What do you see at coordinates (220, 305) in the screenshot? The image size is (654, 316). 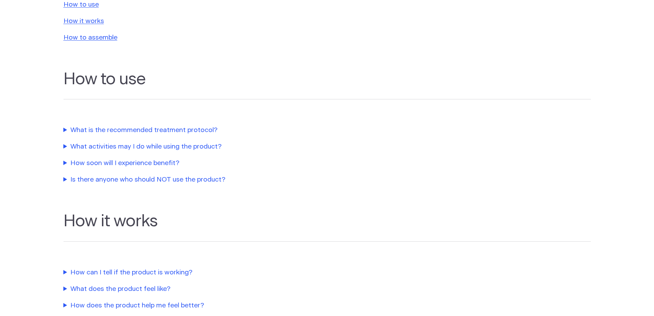 I see `summary: How does the product help me feel better?` at bounding box center [220, 305].